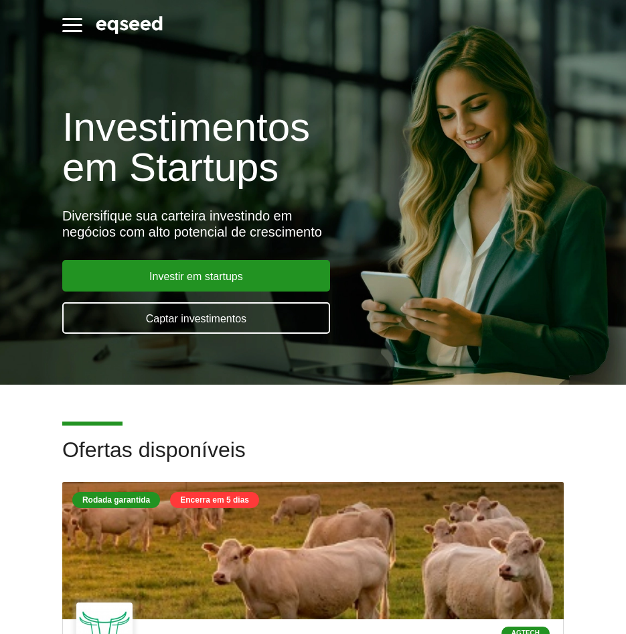 The width and height of the screenshot is (626, 634). I want to click on div: Rodada garantida, so click(116, 500).